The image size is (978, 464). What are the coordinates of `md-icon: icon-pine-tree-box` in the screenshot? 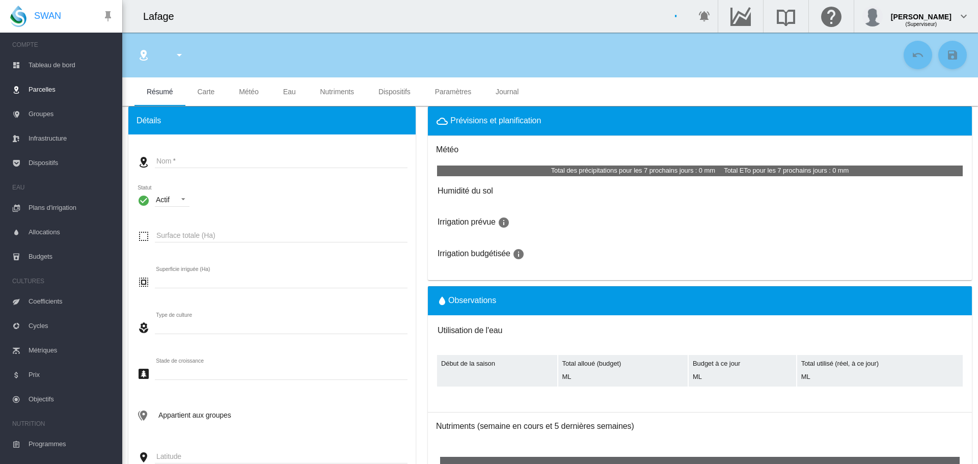 It's located at (144, 374).